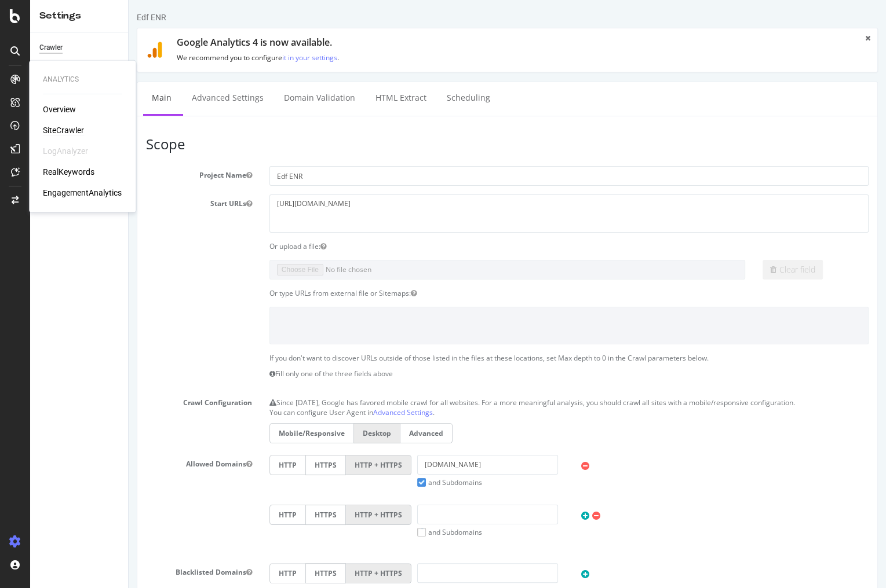 This screenshot has height=588, width=886. I want to click on div: Overview, so click(59, 110).